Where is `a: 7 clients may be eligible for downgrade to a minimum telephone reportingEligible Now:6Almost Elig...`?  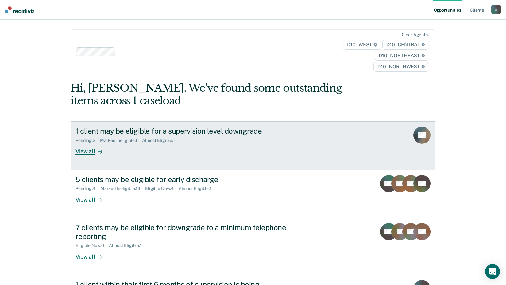 a: 7 clients may be eligible for downgrade to a minimum telephone reportingEligible Now:6Almost Elig... is located at coordinates (253, 247).